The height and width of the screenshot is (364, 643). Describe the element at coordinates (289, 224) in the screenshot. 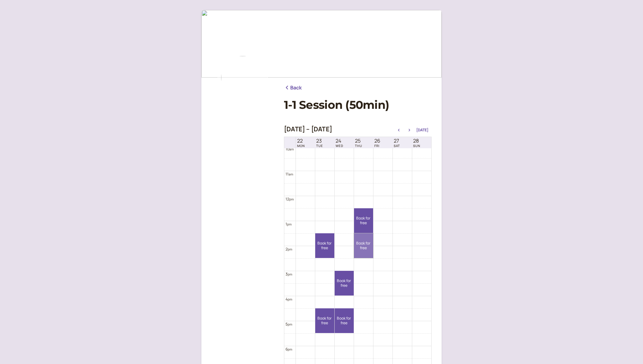

I see `div: 1` at that location.